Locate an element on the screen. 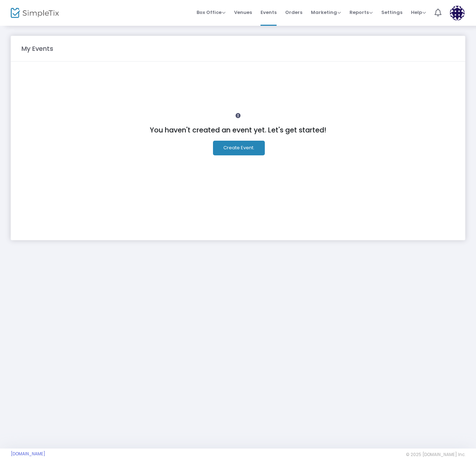 The image size is (476, 470). m-panel-title: My Events is located at coordinates (37, 48).